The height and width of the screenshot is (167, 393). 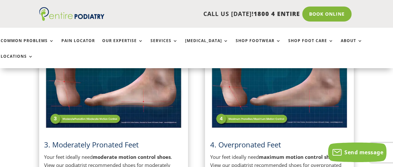 What do you see at coordinates (17, 61) in the screenshot?
I see `a: Locations` at bounding box center [17, 61].